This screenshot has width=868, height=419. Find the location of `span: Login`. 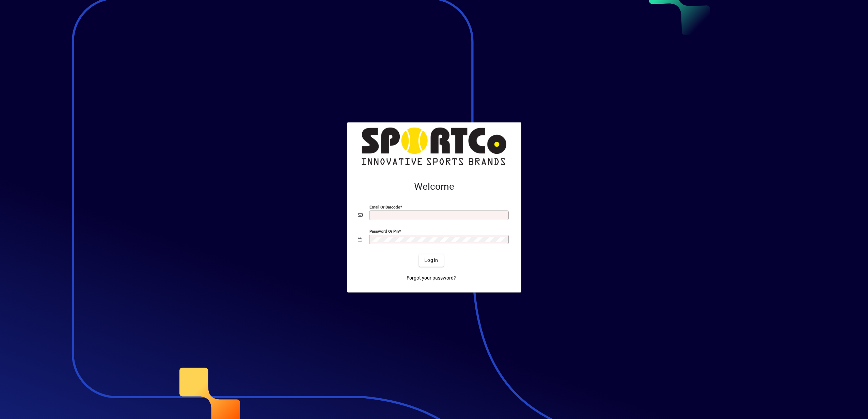

span: Login is located at coordinates (431, 260).